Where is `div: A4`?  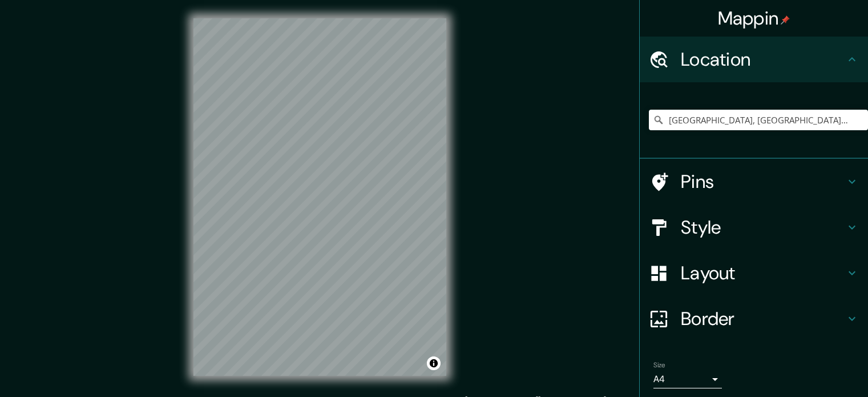 div: A4 is located at coordinates (687, 380).